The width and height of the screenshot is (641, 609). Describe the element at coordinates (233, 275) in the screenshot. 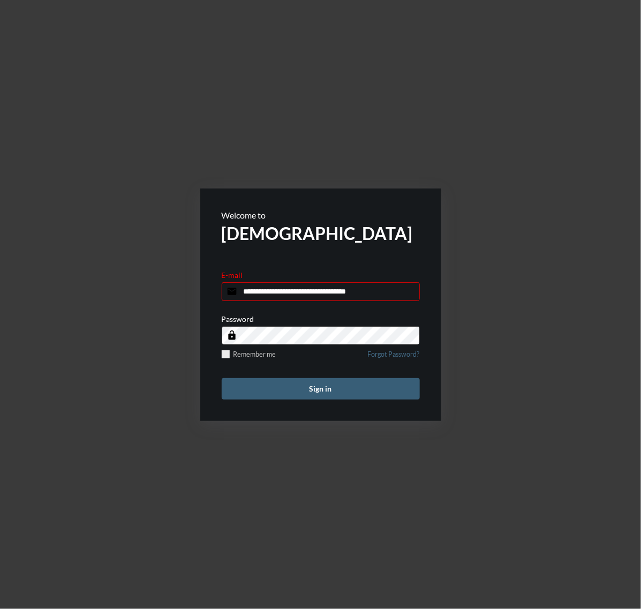

I see `p: E-mail` at that location.